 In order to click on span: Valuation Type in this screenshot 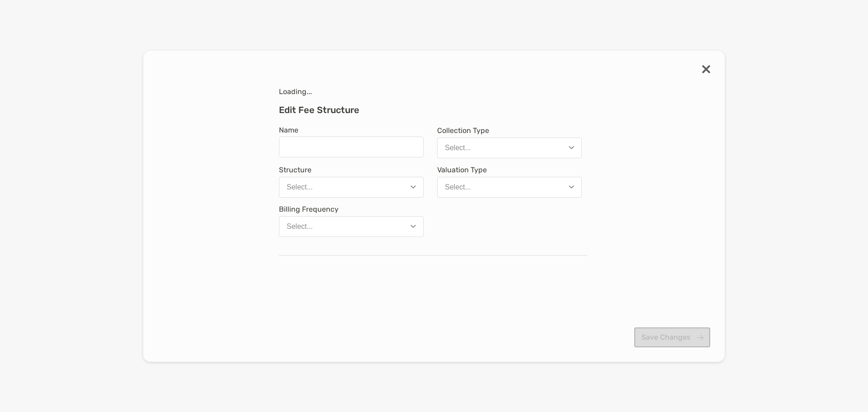, I will do `click(509, 170)`.